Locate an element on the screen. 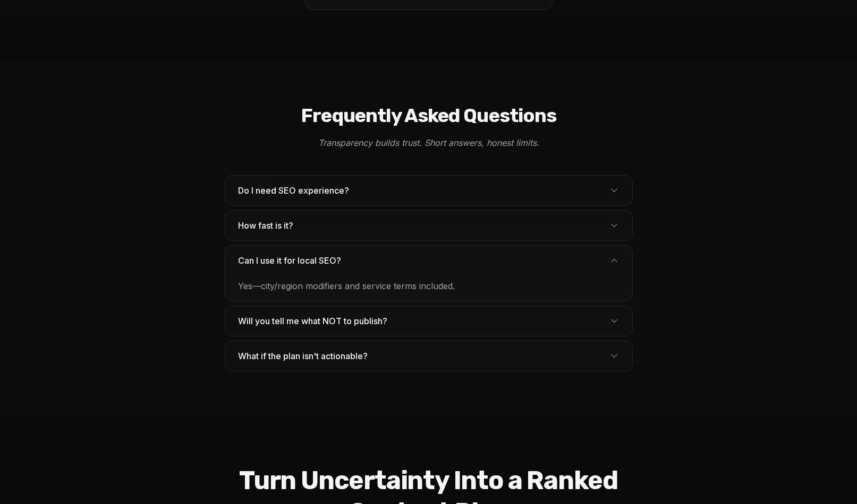 The image size is (857, 504). em: Transparency builds trust. Short answers, honest limits. is located at coordinates (429, 142).